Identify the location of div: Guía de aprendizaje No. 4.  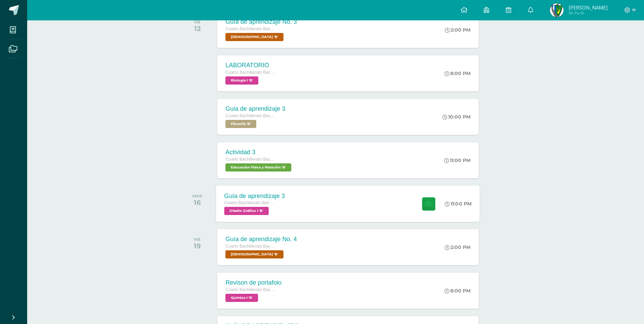
(261, 239).